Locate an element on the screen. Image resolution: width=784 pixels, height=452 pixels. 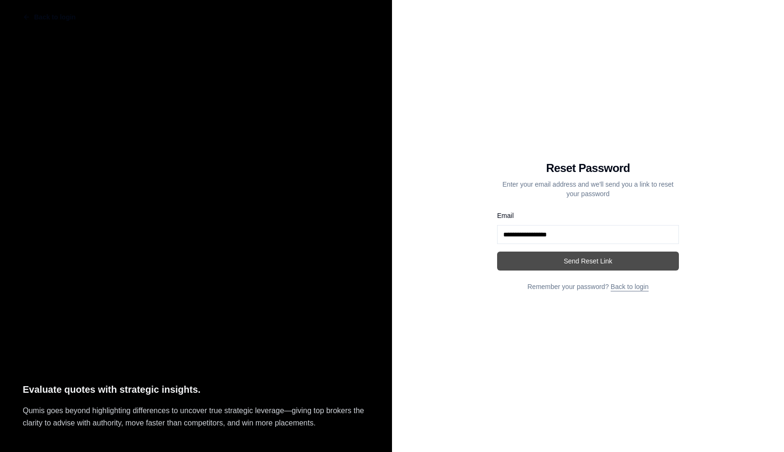
p: Qumis goes beyond highlighting differences to uncover true strategic leverage—giving top brokers ... is located at coordinates (196, 417).